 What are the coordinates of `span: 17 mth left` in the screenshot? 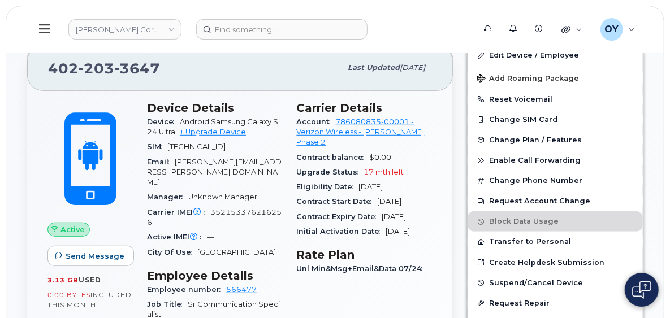 It's located at (384, 172).